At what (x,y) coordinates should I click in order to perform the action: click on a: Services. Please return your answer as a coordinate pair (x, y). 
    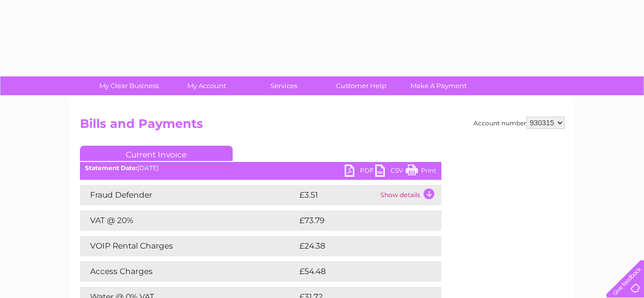
    Looking at the image, I should click on (284, 85).